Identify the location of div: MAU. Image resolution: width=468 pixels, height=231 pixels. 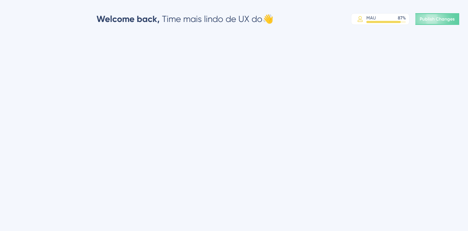
(371, 18).